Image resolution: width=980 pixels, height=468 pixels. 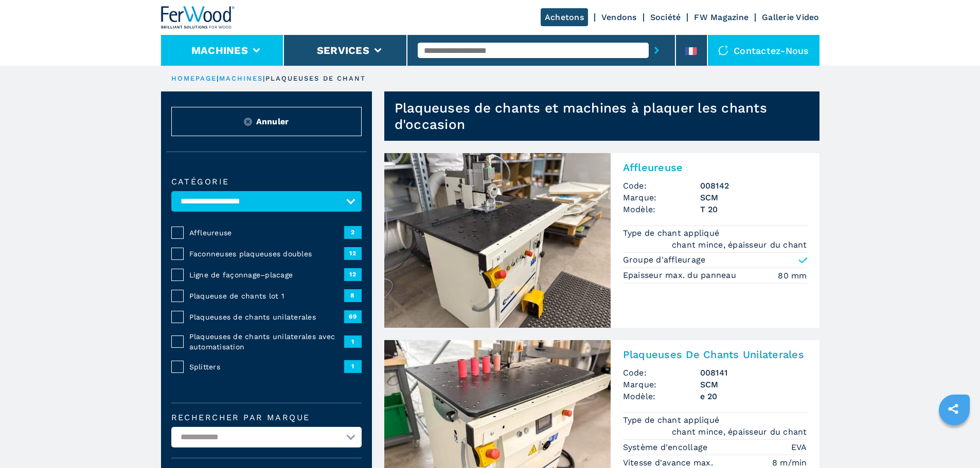 What do you see at coordinates (266, 233) in the screenshot?
I see `span: Affleureuse` at bounding box center [266, 233].